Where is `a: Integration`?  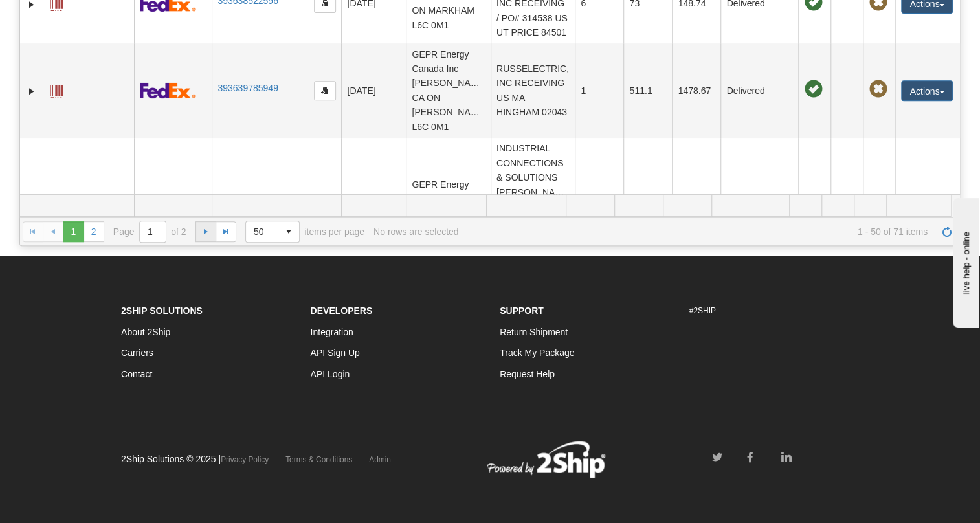
a: Integration is located at coordinates (332, 332).